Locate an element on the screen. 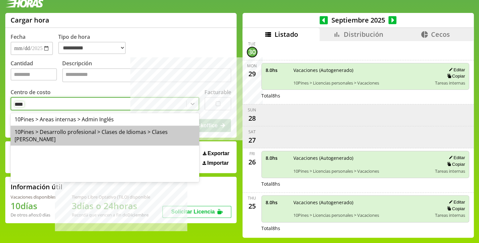 Image resolution: width=479 pixels, height=243 pixels. div: Tiempo Libre Optativo (TiLO) disponible is located at coordinates (111, 197).